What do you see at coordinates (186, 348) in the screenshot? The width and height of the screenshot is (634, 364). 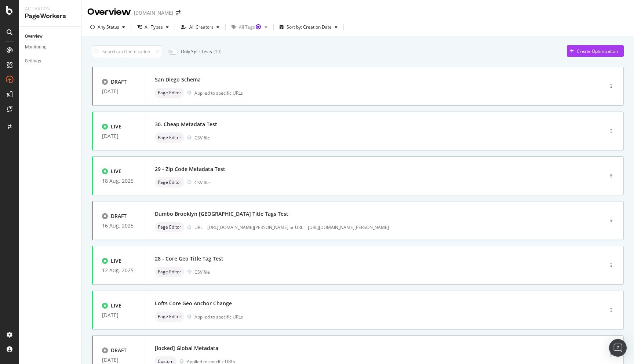 I see `div: [locked] Global Metadata` at bounding box center [186, 348].